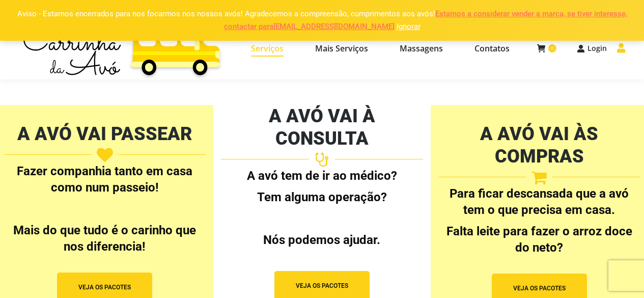  I want to click on a: Mais Serviços, so click(341, 48).